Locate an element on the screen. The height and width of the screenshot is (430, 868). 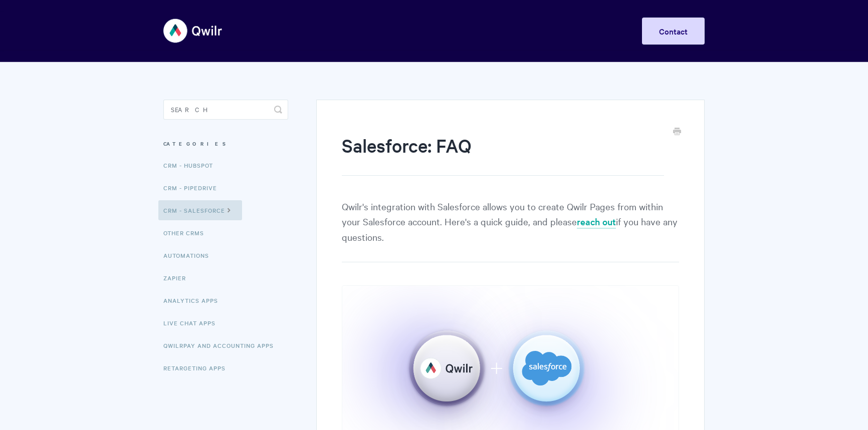
h1: Salesforce: FAQ is located at coordinates (502, 154).